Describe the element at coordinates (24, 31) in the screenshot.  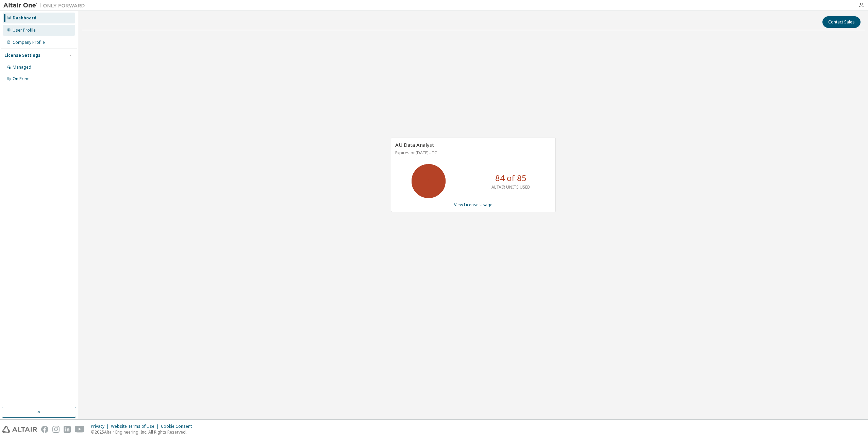
I see `div: User Profile` at that location.